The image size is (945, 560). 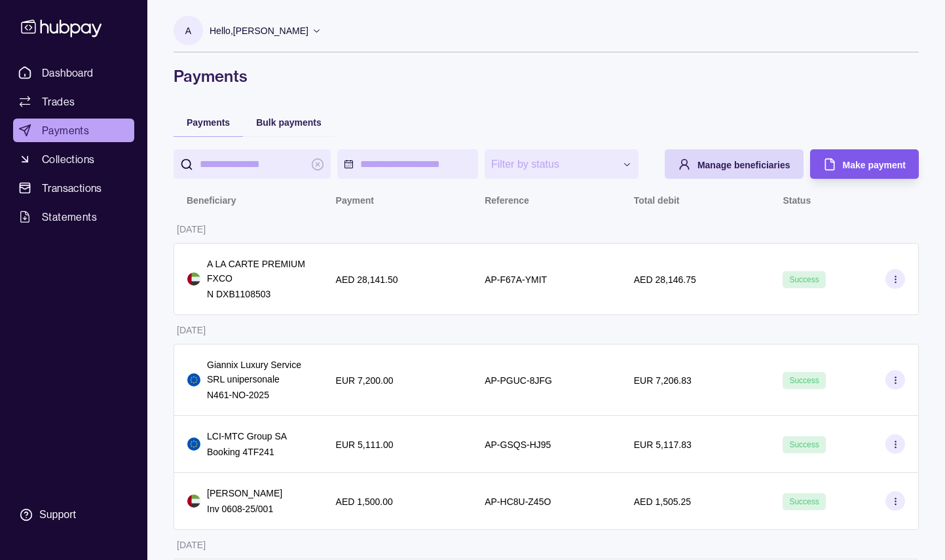 What do you see at coordinates (247, 452) in the screenshot?
I see `p: Booking 4TF241` at bounding box center [247, 452].